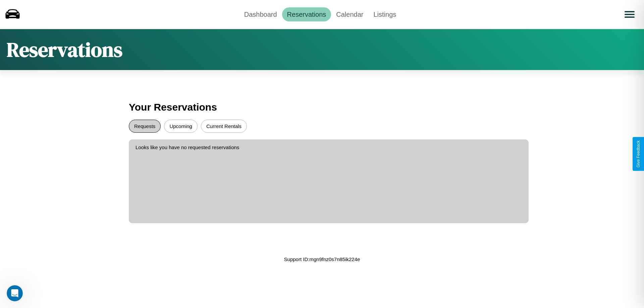 Image resolution: width=644 pixels, height=308 pixels. I want to click on a: Dashboard, so click(261, 14).